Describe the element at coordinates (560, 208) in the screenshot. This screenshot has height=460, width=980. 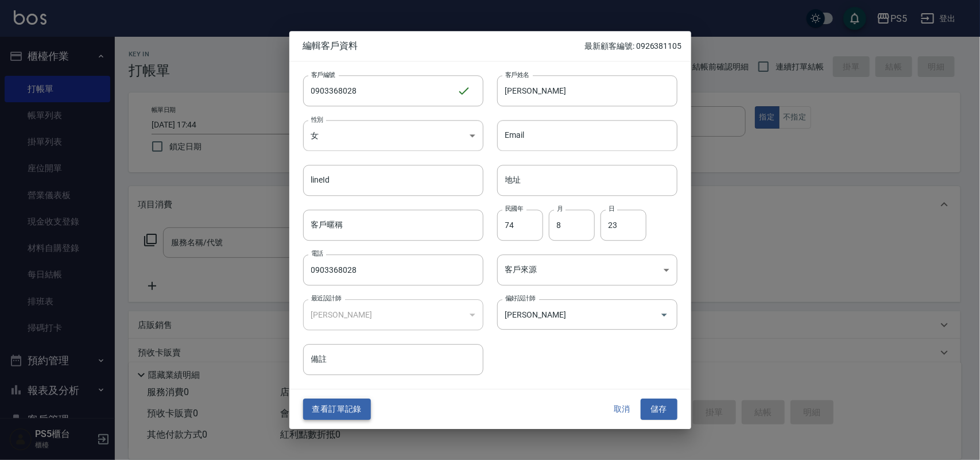
I see `label: 月` at that location.